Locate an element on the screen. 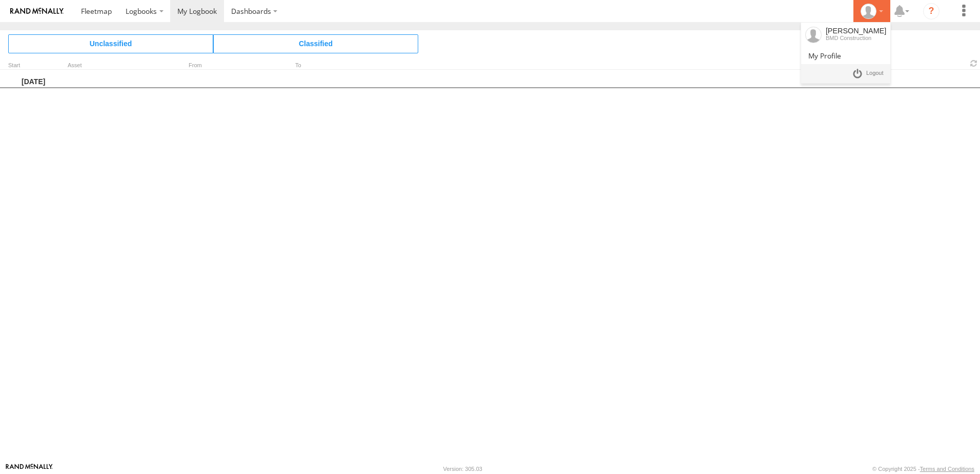 The image size is (980, 474). span: Click to view Classified Trips is located at coordinates (315, 44).